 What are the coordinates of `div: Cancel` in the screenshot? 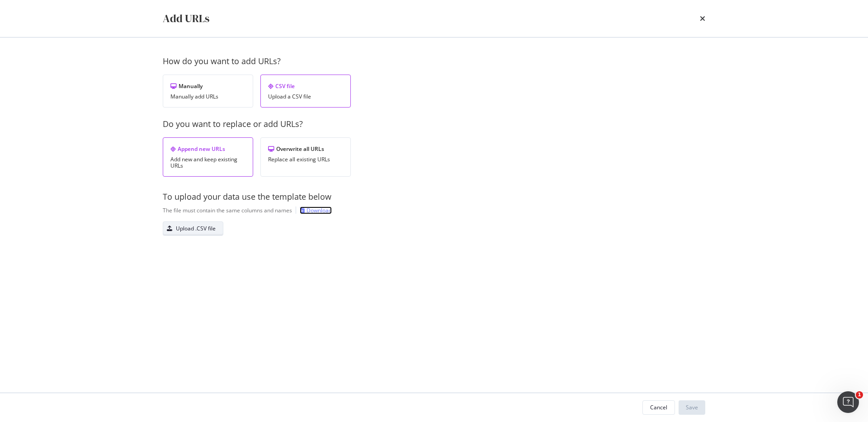 It's located at (658, 407).